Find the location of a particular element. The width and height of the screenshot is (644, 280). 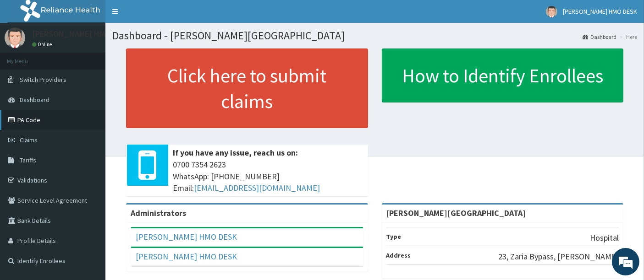

p: Hospital is located at coordinates (605, 238).